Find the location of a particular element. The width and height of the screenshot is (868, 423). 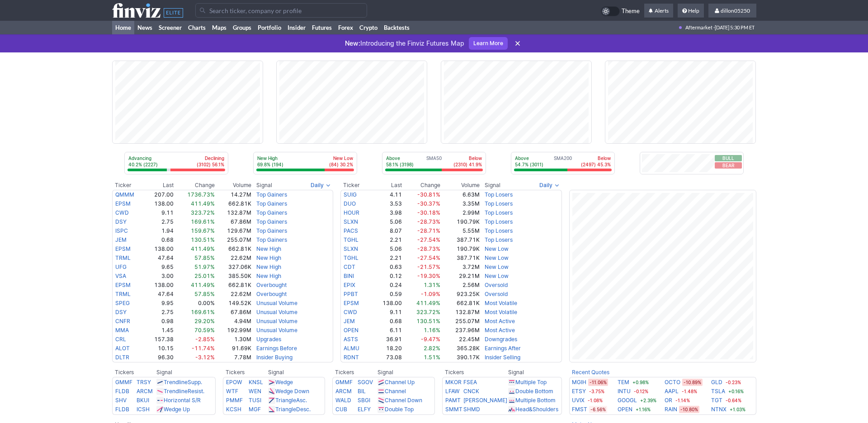

td: 190.79K is located at coordinates (460, 222).